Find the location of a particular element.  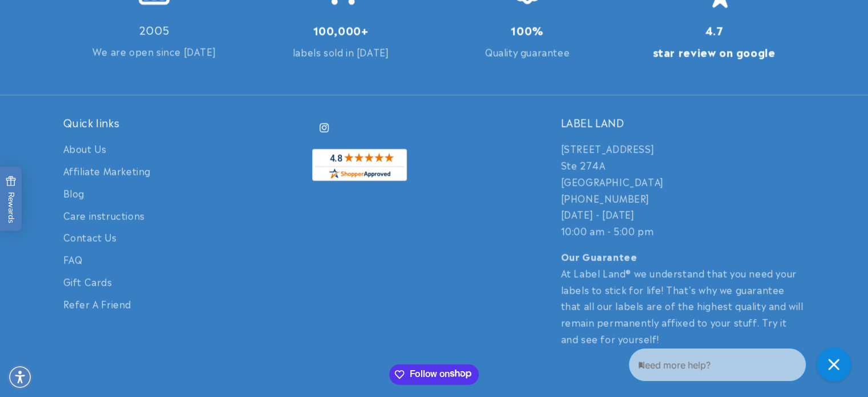

a: Gift Cards is located at coordinates (88, 282).